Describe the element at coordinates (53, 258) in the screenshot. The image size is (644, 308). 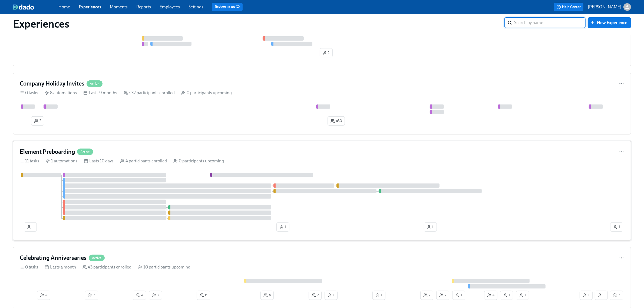
I see `h4: Celebrating Anniversaries` at that location.